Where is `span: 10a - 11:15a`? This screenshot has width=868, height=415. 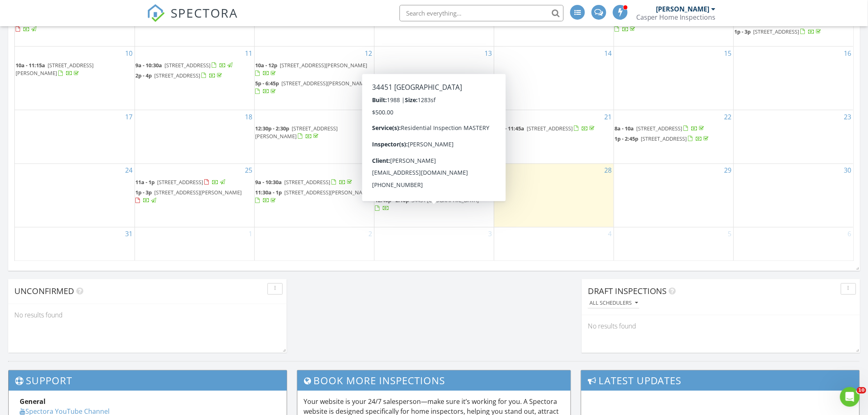
span: 10a - 11:15a is located at coordinates (31, 65).